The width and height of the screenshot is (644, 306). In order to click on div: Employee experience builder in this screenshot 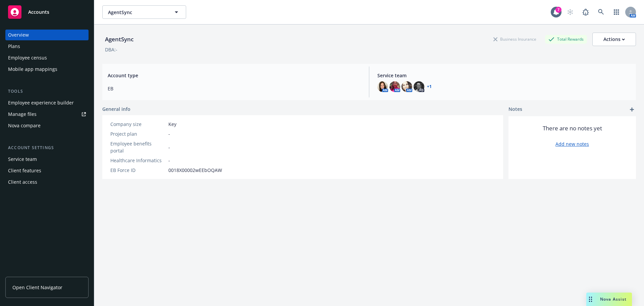, I will do `click(41, 103)`.